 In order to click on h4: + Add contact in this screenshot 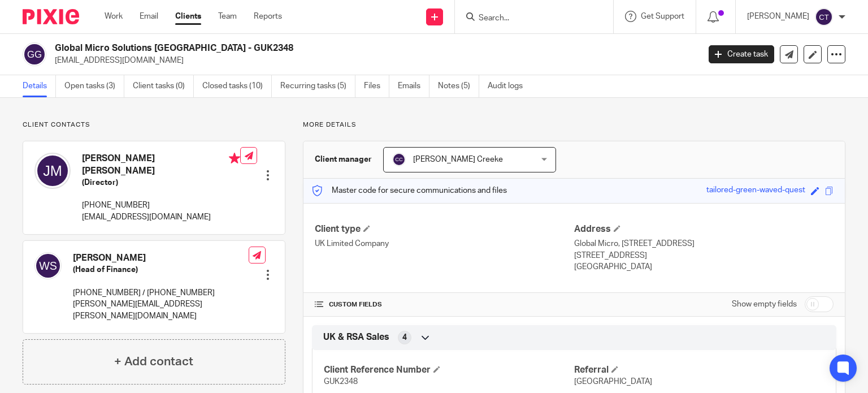, I will do `click(153, 362)`.